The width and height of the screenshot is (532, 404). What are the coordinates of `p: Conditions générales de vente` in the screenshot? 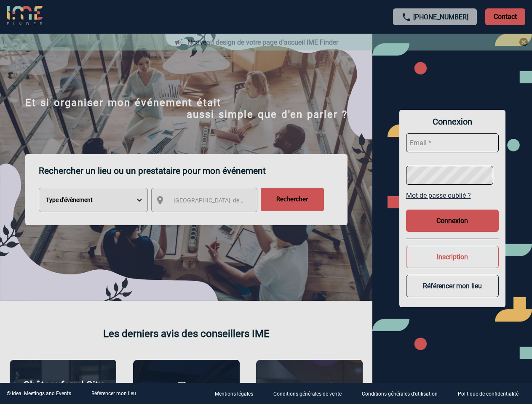 It's located at (308, 394).